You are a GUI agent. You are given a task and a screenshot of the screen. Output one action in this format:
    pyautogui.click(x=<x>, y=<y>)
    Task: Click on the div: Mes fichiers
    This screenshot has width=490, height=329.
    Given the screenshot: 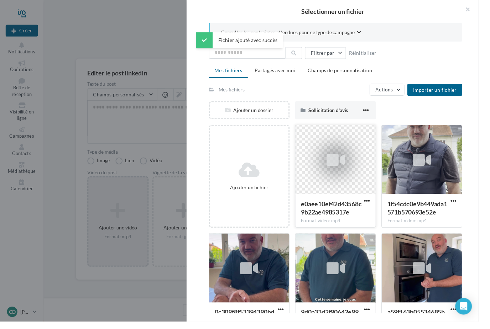 What is the action you would take?
    pyautogui.click(x=237, y=92)
    